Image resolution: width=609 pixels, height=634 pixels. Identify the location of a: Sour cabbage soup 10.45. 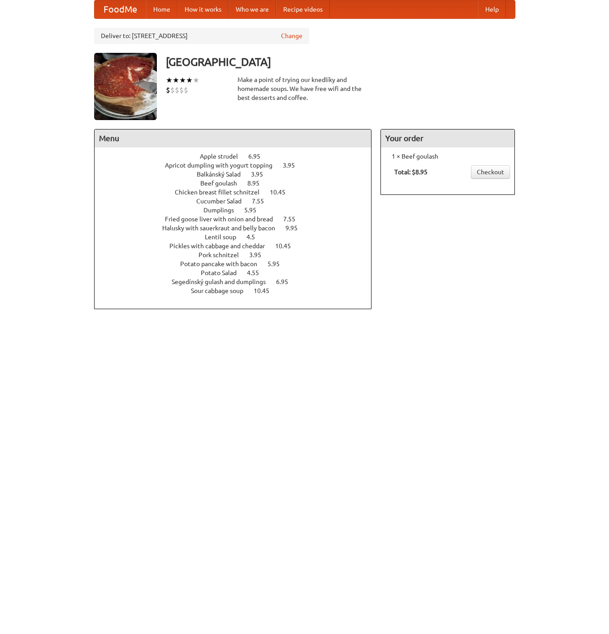
(238, 291).